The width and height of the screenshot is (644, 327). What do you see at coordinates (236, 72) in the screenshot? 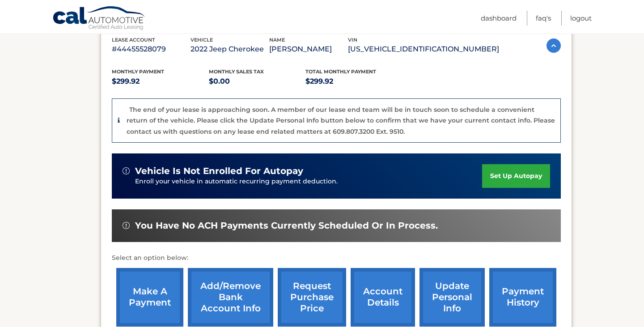
I see `span: Monthly sales Tax` at bounding box center [236, 72].